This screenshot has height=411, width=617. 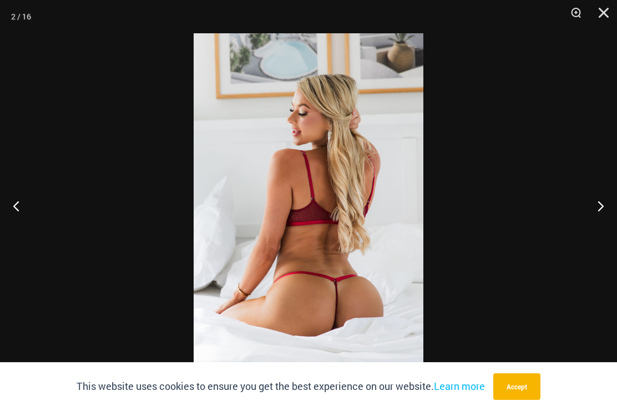 I want to click on button: Accept, so click(x=516, y=387).